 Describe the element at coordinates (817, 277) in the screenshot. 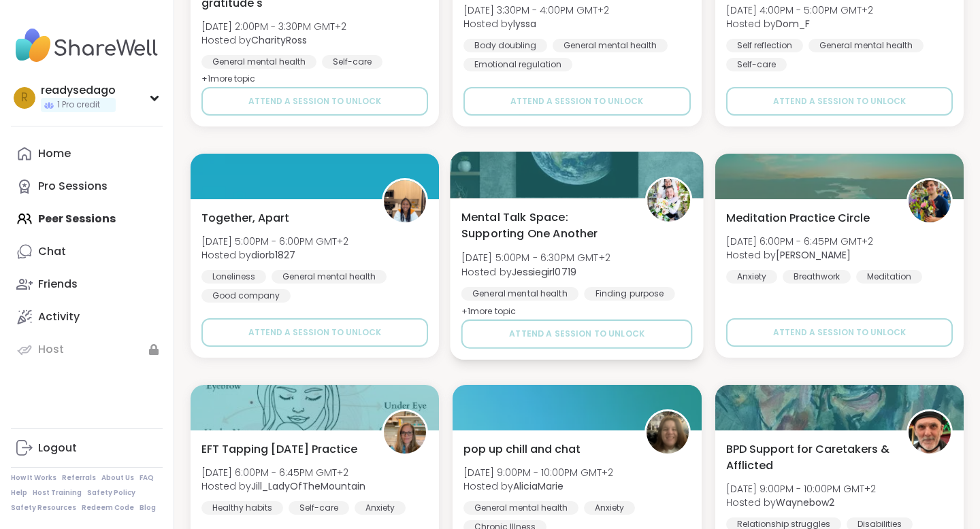

I see `div: Breathwork` at that location.